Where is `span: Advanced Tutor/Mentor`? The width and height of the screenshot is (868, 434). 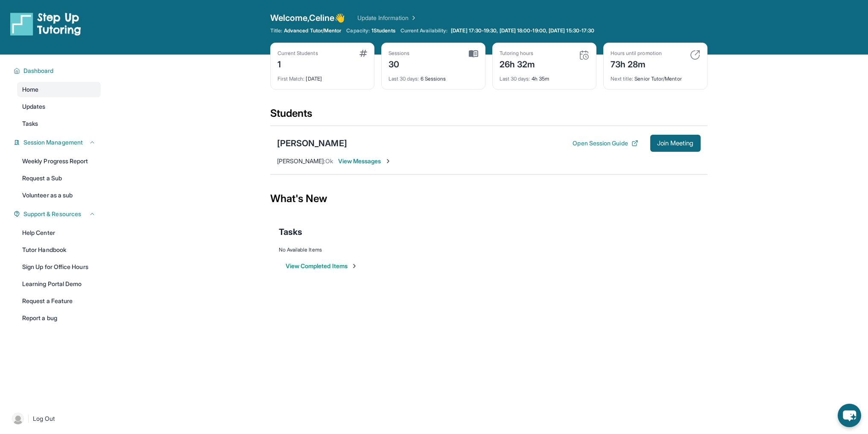
span: Advanced Tutor/Mentor is located at coordinates (313, 30).